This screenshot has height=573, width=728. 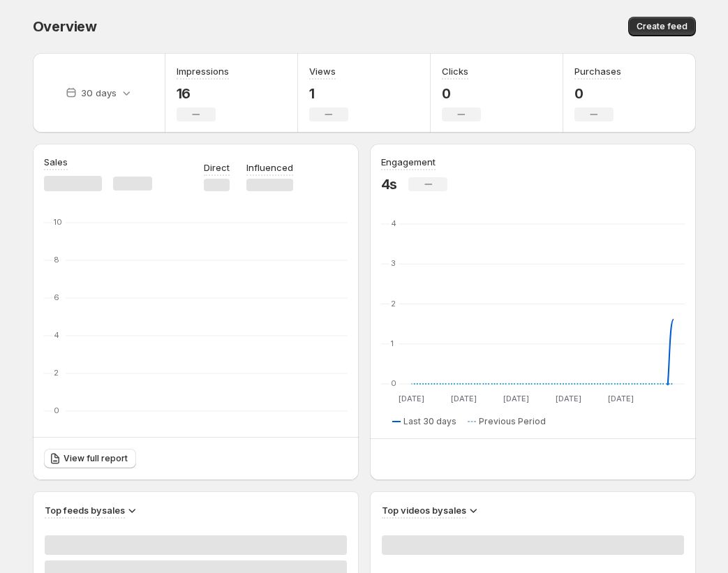 I want to click on h3: Sales, so click(x=56, y=162).